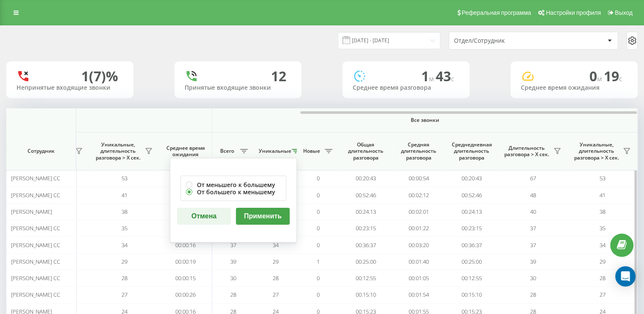  I want to click on span: Все звонки, so click(424, 120).